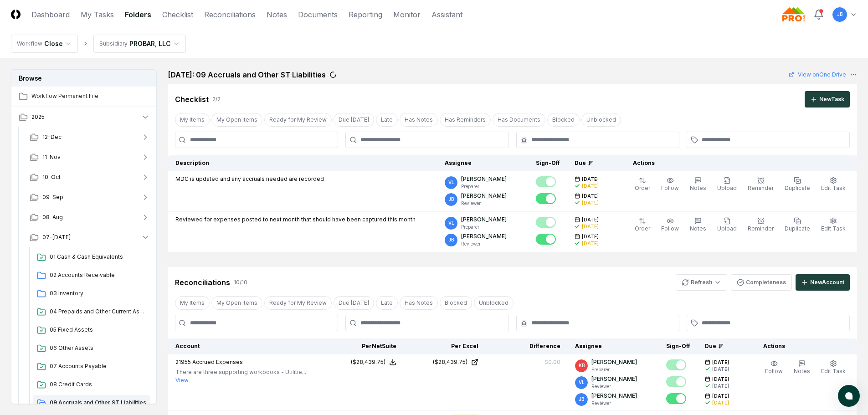 The image size is (868, 415). I want to click on span: Order, so click(643, 228).